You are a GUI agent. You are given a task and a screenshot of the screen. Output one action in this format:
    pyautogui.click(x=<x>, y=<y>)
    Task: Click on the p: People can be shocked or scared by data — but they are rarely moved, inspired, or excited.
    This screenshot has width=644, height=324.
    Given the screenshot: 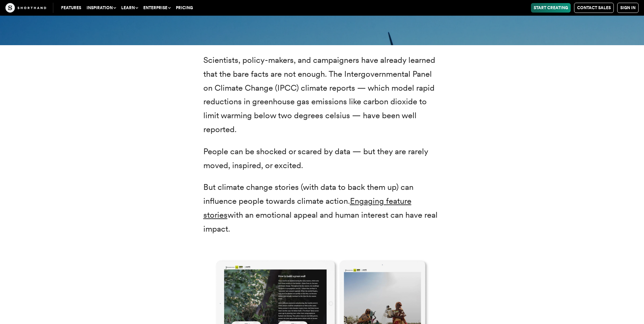 What is the action you would take?
    pyautogui.click(x=322, y=158)
    